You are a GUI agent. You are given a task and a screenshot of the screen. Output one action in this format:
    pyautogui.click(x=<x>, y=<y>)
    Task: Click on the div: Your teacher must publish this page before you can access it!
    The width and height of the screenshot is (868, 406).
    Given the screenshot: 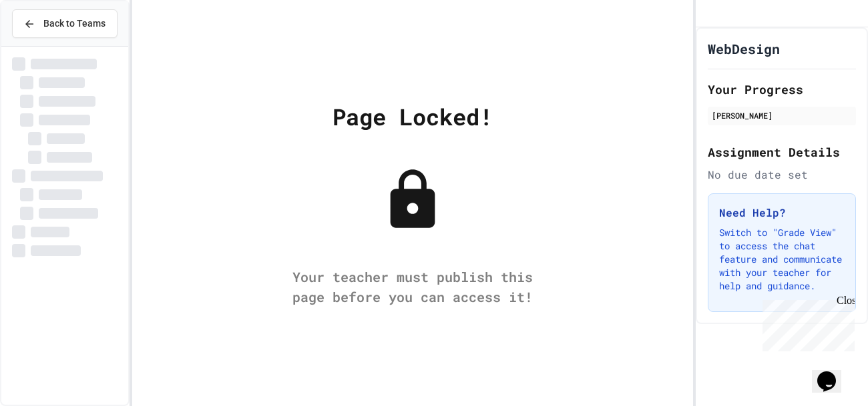 What is the action you would take?
    pyautogui.click(x=412, y=286)
    